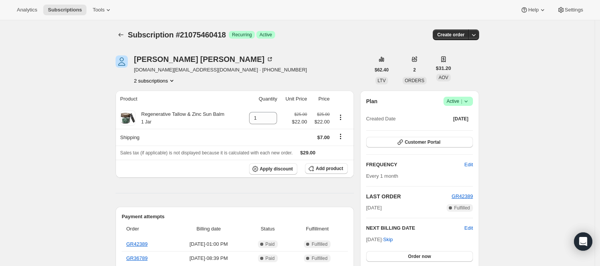 The width and height of the screenshot is (600, 266). I want to click on span: Order now, so click(420, 257).